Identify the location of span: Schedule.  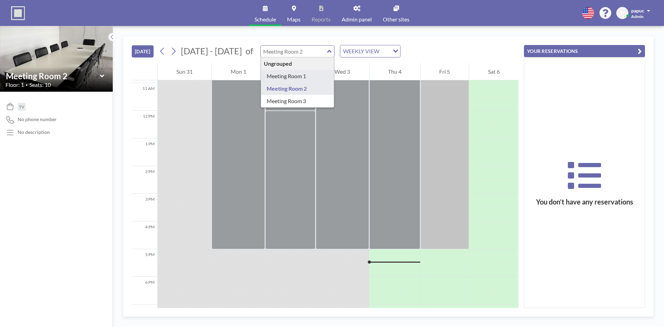
(265, 19).